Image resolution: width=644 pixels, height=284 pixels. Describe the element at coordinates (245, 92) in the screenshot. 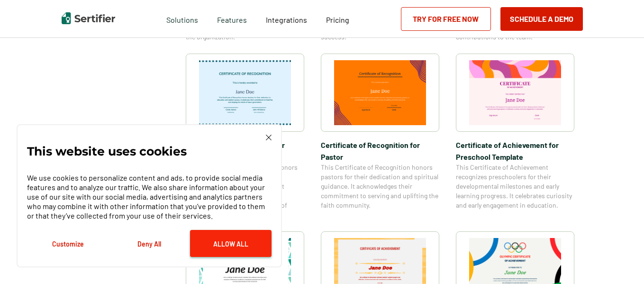

I see `img: Certificate of Recognition for Teachers Template` at that location.